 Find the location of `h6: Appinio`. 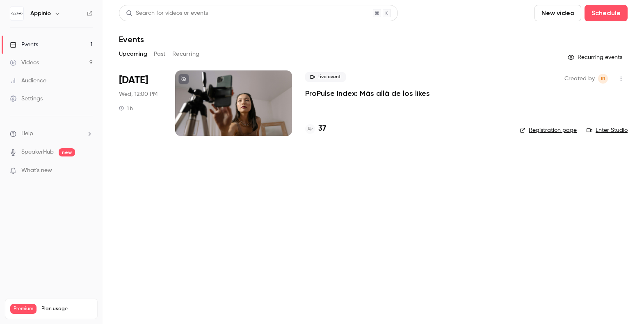

h6: Appinio is located at coordinates (41, 13).